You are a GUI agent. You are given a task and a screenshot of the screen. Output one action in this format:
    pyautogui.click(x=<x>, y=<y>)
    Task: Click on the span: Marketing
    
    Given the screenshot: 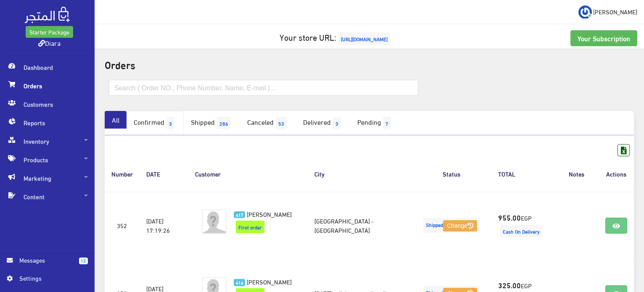 What is the action you would take?
    pyautogui.click(x=47, y=178)
    